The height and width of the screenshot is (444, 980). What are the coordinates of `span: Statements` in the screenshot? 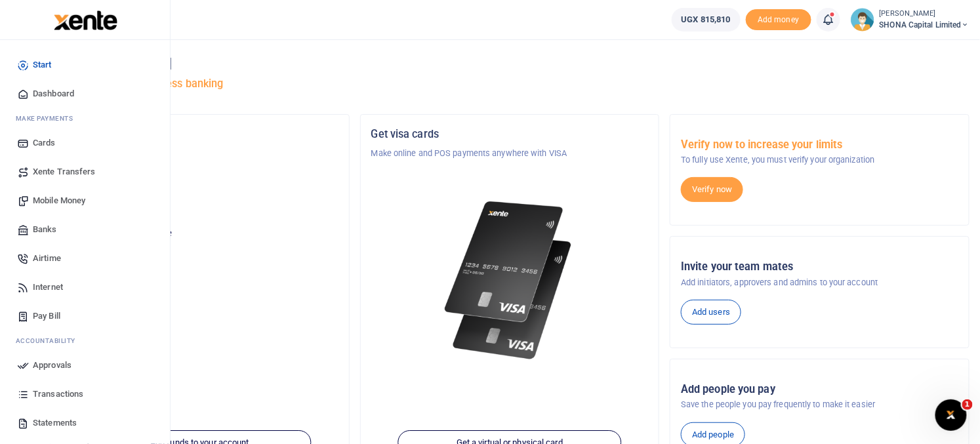 It's located at (54, 423).